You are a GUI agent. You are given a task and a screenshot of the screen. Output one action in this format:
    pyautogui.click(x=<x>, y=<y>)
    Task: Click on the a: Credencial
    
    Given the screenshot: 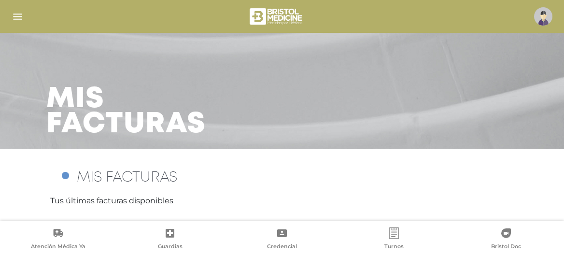 What is the action you would take?
    pyautogui.click(x=282, y=239)
    